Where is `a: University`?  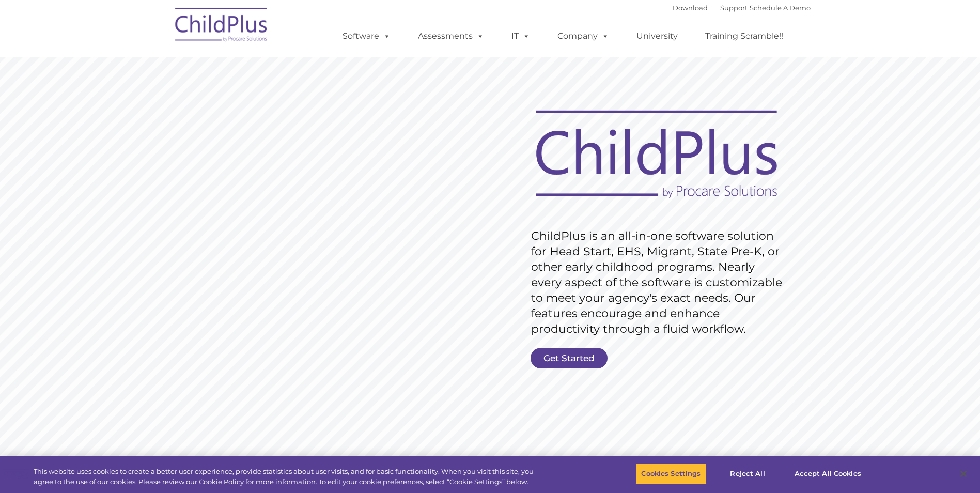
a: University is located at coordinates (657, 36).